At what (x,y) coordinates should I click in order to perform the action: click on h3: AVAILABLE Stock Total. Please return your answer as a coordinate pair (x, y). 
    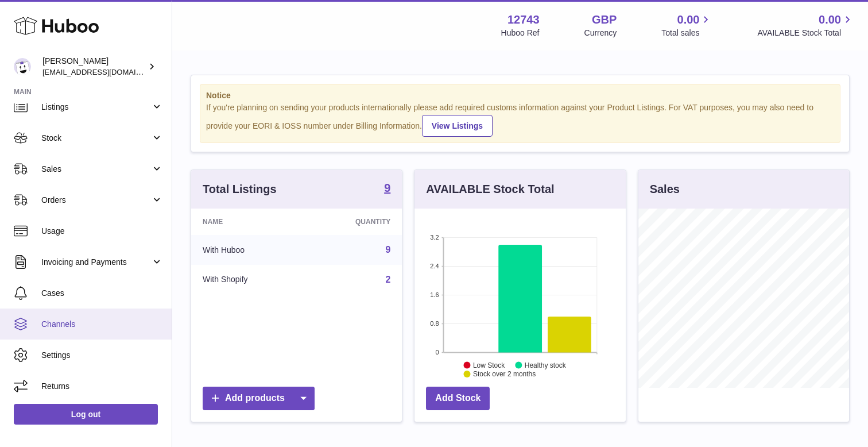
    Looking at the image, I should click on (489, 189).